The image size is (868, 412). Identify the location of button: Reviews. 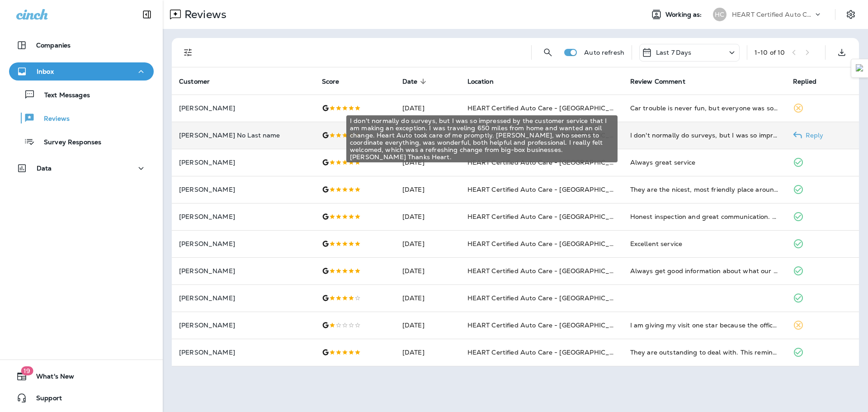
(82, 118).